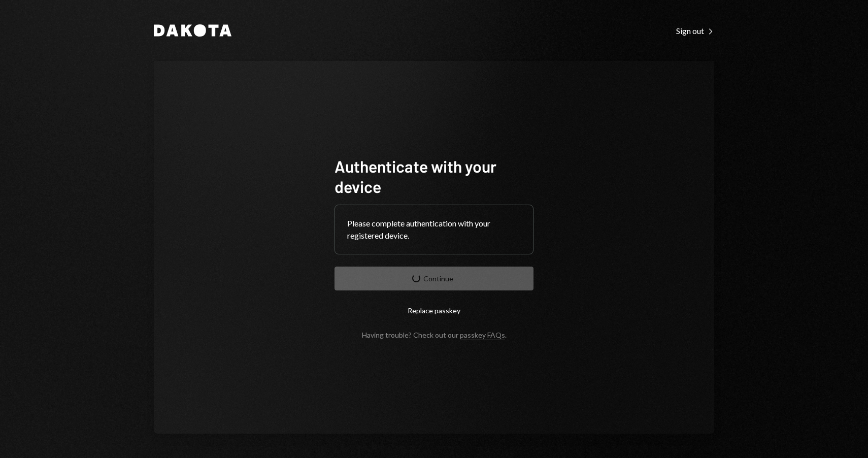 The height and width of the screenshot is (458, 868). I want to click on div: Please complete authentication with your registered device., so click(434, 229).